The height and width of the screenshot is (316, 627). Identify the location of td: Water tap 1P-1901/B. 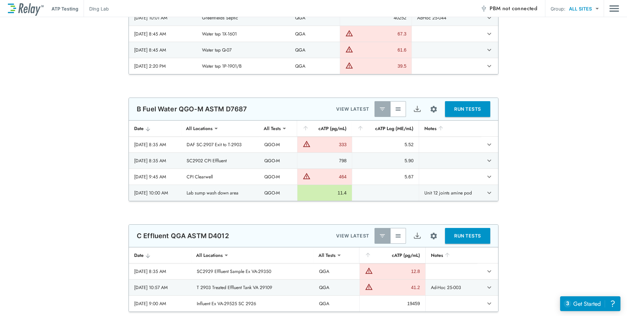
(243, 66).